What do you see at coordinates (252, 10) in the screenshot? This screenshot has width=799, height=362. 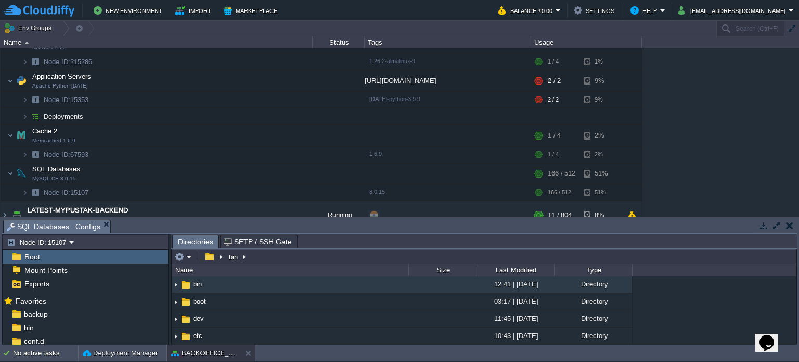 I see `button: Marketplace` at bounding box center [252, 10].